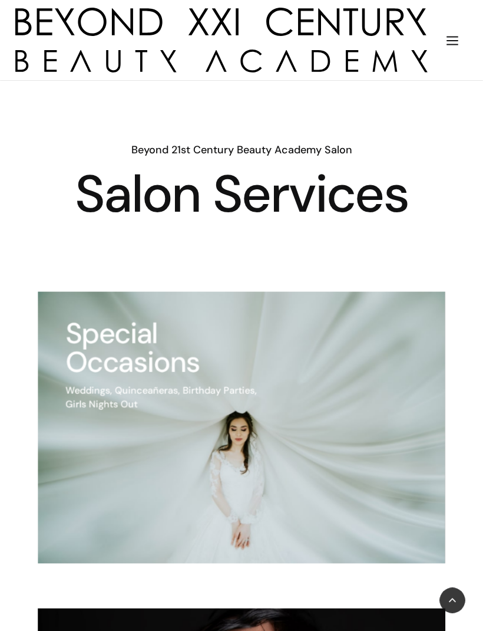 This screenshot has width=483, height=631. Describe the element at coordinates (169, 397) in the screenshot. I see `div: Weddings, Quinceañeras, Birthday Parties, Girls Nights Out` at that location.